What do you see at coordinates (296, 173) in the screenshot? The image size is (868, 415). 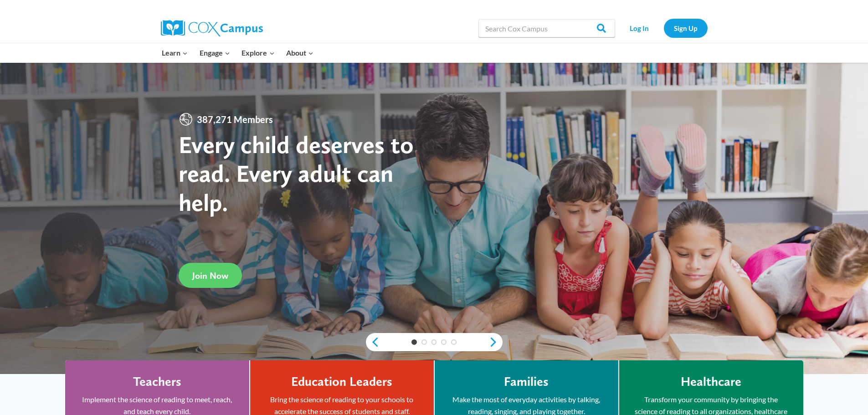 I see `strong: Every child deserves to read. Every adult can help.` at bounding box center [296, 173].